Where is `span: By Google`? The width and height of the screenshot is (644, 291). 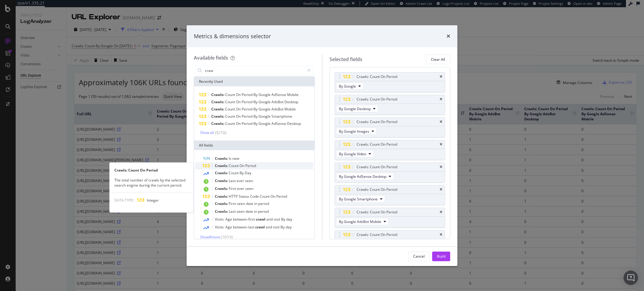 span: By Google is located at coordinates (347, 86).